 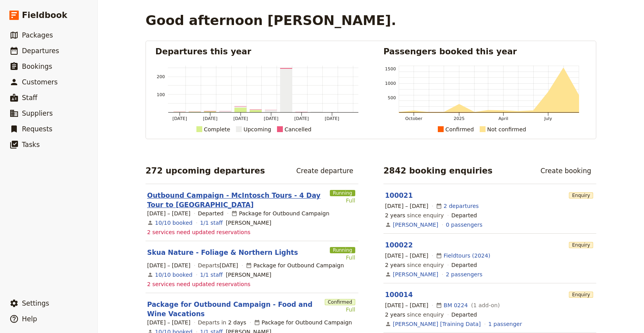 What do you see at coordinates (161, 94) in the screenshot?
I see `tspan: 100` at bounding box center [161, 94].